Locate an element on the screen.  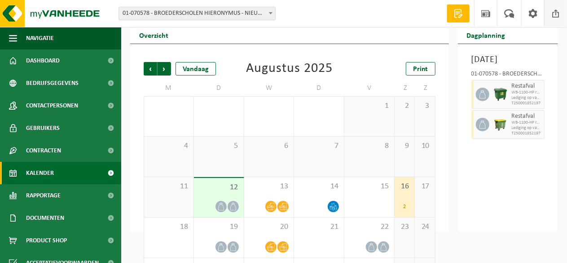
td: M is located at coordinates (169, 88).